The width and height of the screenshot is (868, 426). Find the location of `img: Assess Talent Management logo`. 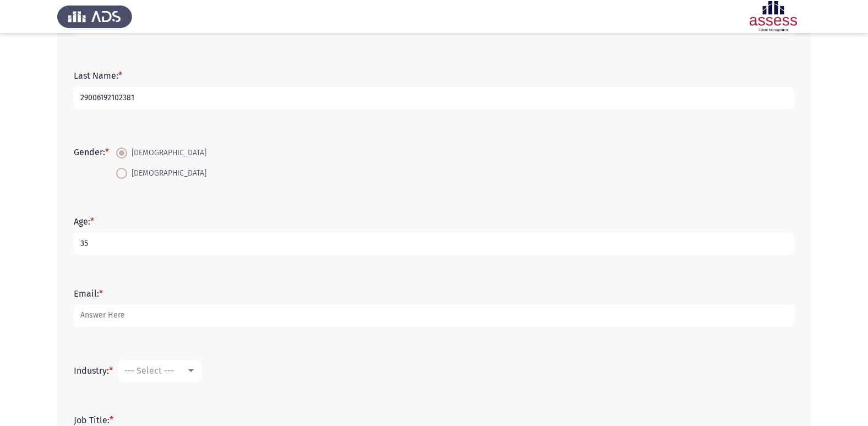

img: Assess Talent Management logo is located at coordinates (95, 17).